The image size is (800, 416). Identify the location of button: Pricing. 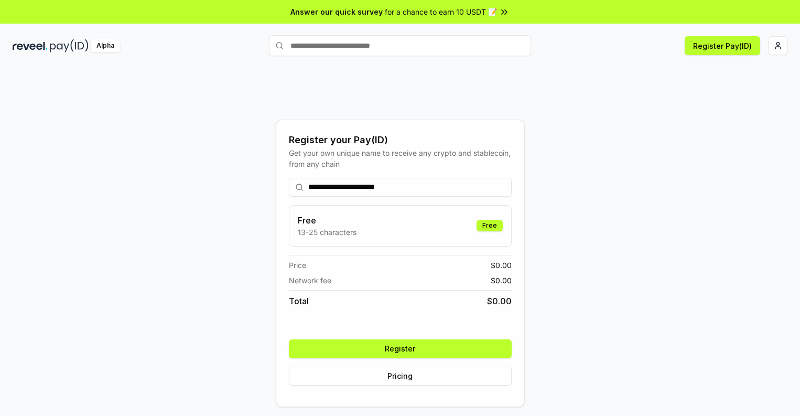
(400, 376).